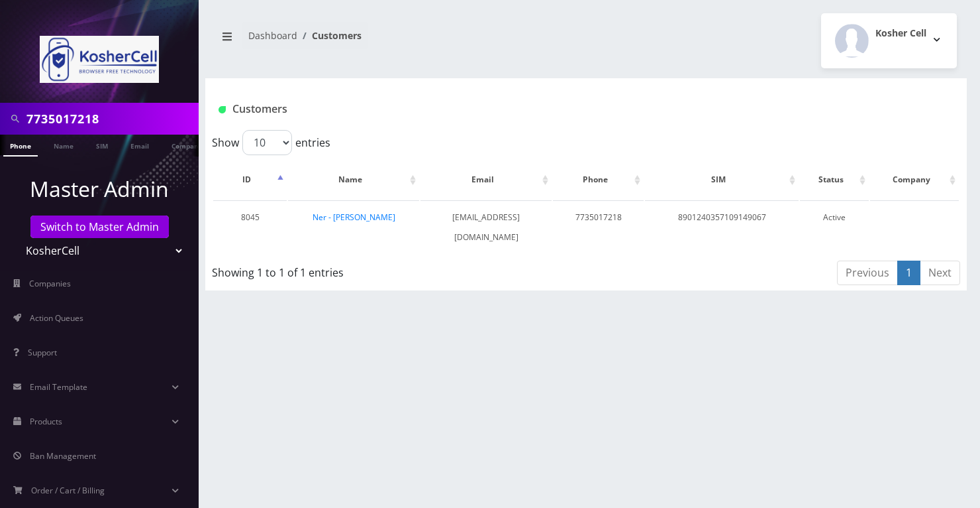 The height and width of the screenshot is (508, 980). I want to click on th: ID: activate to sort column descending, so click(249, 179).